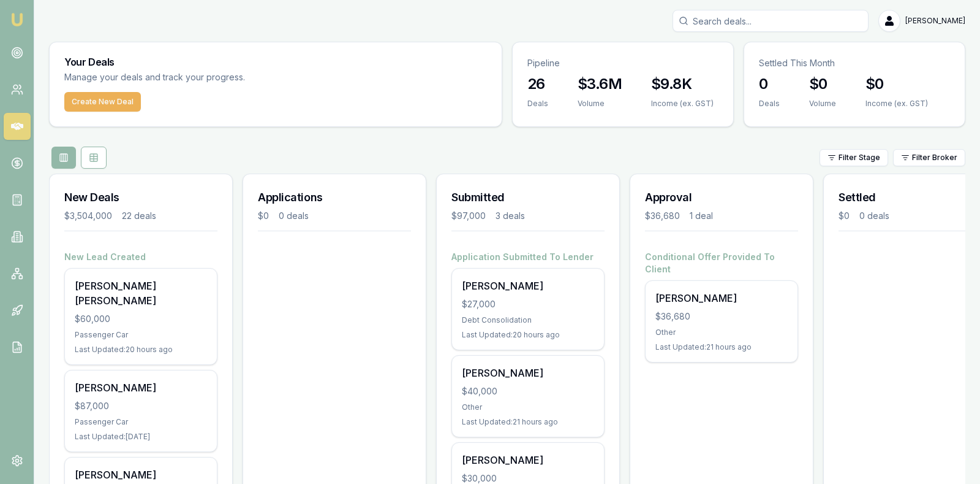  Describe the element at coordinates (88, 216) in the screenshot. I see `div: $3,504,000` at that location.